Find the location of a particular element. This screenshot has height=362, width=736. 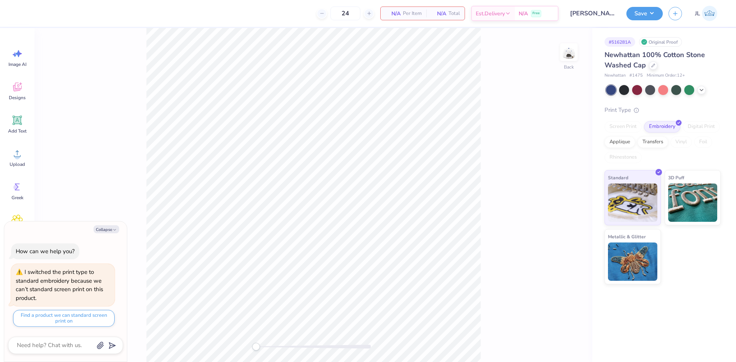

div: Digital Print is located at coordinates (701, 127).